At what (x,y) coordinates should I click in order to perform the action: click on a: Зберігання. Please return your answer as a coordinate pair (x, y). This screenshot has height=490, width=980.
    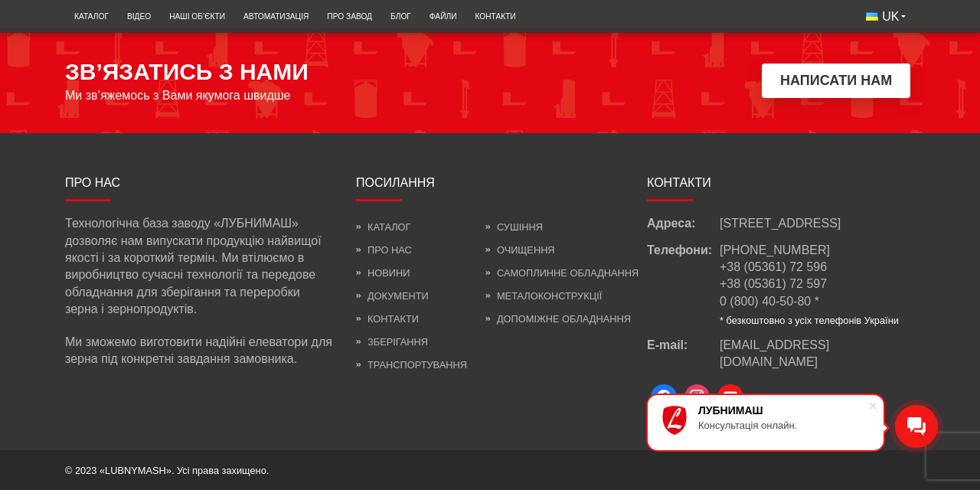
    Looking at the image, I should click on (392, 342).